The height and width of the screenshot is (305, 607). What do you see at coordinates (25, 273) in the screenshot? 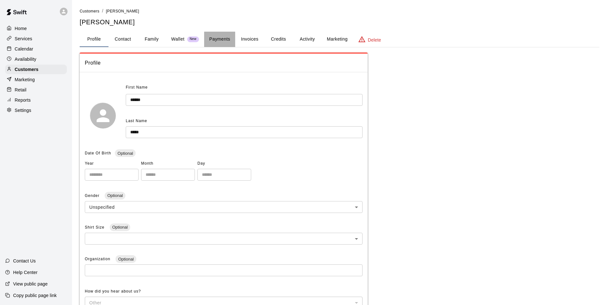
I see `p: Help Center` at bounding box center [25, 273].